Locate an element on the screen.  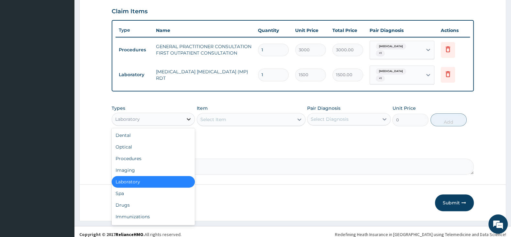
th: Total Price is located at coordinates (347, 30).